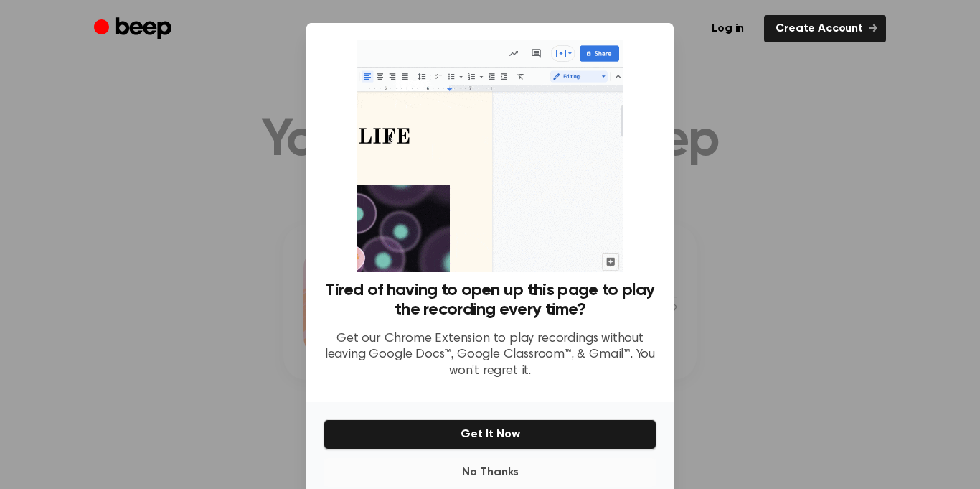 The height and width of the screenshot is (489, 980). Describe the element at coordinates (490, 301) in the screenshot. I see `h3: Tired of having to open up this page to play the recording every time?` at that location.